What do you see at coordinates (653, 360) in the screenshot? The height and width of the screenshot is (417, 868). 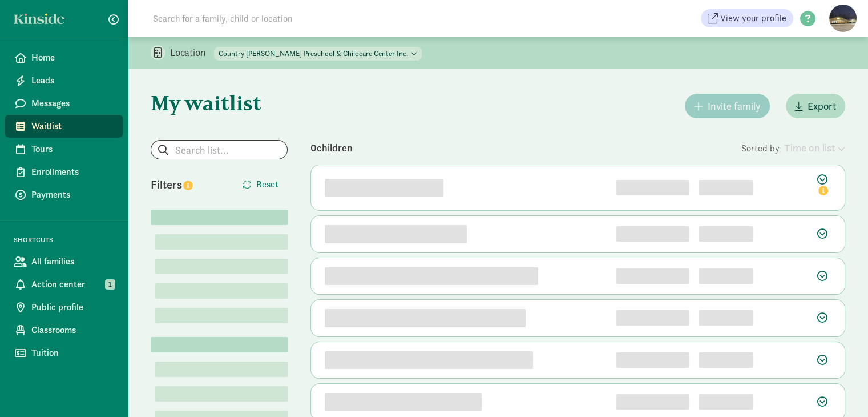 I see `div: 5` at bounding box center [653, 360].